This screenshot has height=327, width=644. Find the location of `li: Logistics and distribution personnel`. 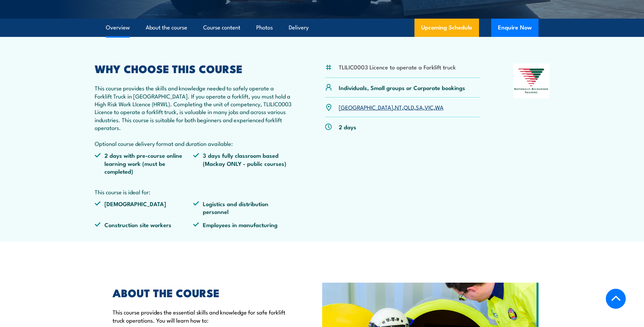

li: Logistics and distribution personnel is located at coordinates (242, 208).